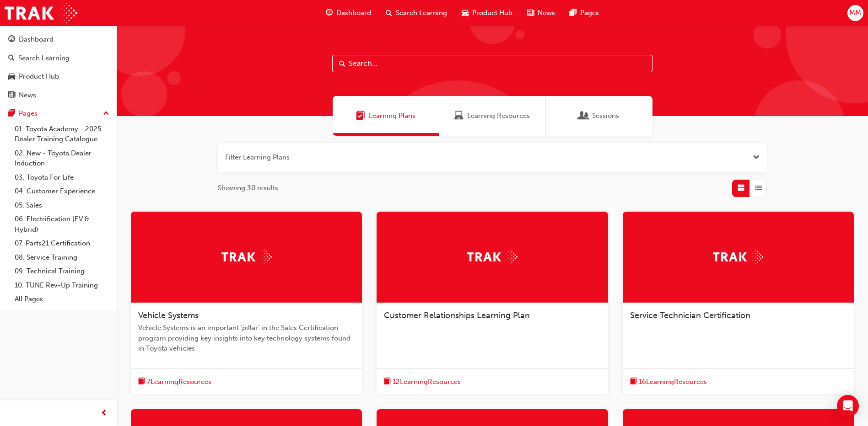 Image resolution: width=868 pixels, height=426 pixels. Describe the element at coordinates (690, 315) in the screenshot. I see `span: Service Technician Certification` at that location.